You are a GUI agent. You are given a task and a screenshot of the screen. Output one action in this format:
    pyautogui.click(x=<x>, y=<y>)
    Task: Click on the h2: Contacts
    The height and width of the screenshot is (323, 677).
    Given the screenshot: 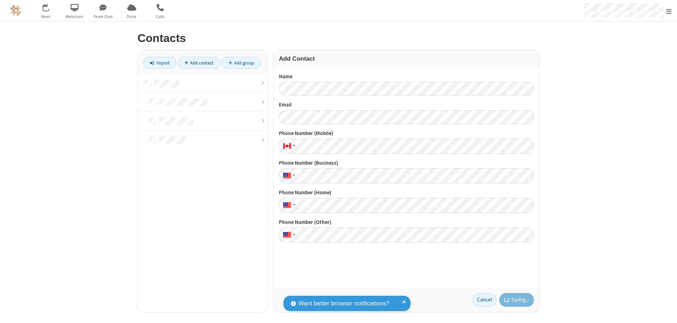 What is the action you would take?
    pyautogui.click(x=339, y=38)
    